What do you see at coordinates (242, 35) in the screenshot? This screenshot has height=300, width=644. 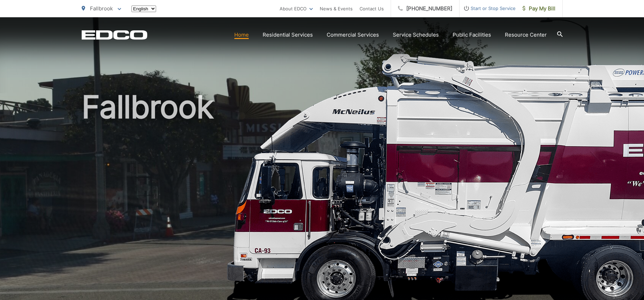 I see `a: Home` at bounding box center [242, 35].